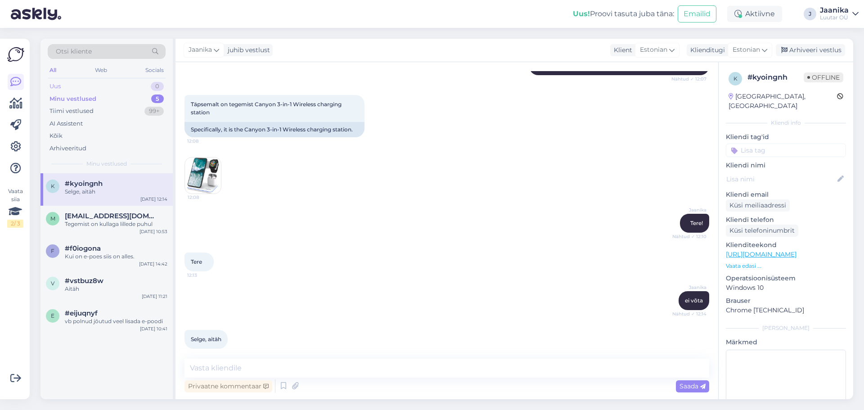 The height and width of the screenshot is (410, 864). What do you see at coordinates (834, 18) in the screenshot?
I see `div: Luutar OÜ` at bounding box center [834, 18].